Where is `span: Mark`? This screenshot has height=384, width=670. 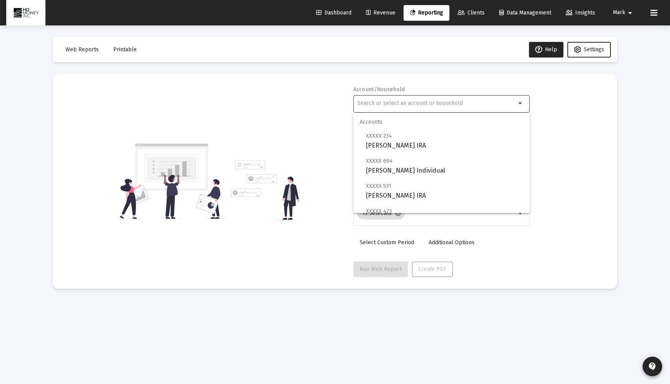 span: Mark is located at coordinates (619, 13).